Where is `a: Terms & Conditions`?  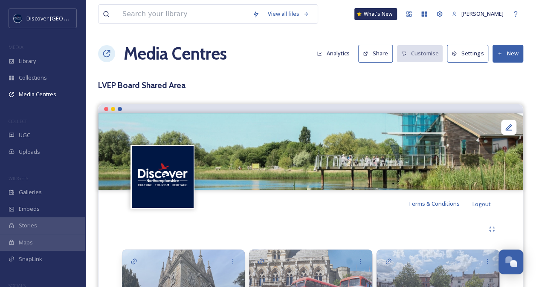 a: Terms & Conditions is located at coordinates (440, 204).